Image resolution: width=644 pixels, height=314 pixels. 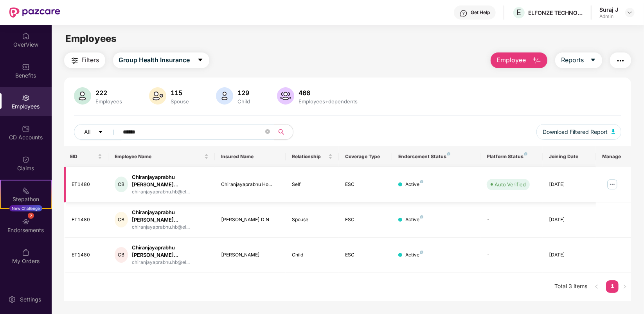 What do you see at coordinates (250, 184) in the screenshot?
I see `div: Chiranjayaprabhu Ho...` at bounding box center [250, 184].